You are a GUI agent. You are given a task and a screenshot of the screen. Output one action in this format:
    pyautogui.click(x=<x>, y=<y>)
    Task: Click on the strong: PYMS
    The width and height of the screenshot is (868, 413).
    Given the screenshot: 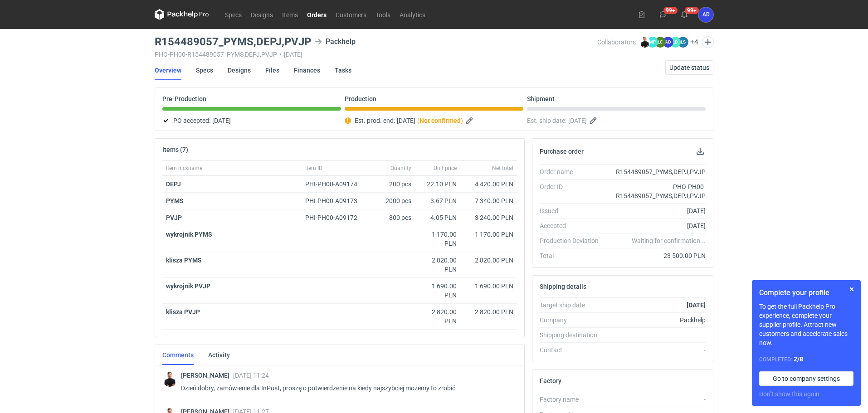 What is the action you would take?
    pyautogui.click(x=175, y=201)
    